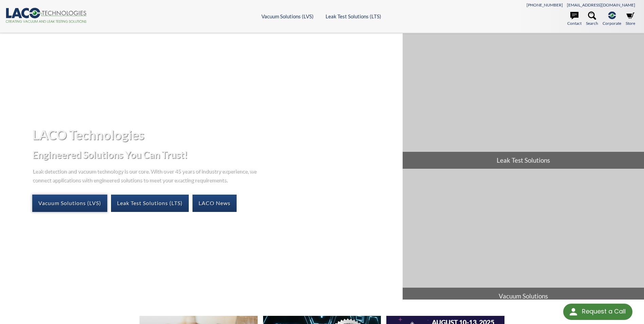 Image resolution: width=644 pixels, height=324 pixels. What do you see at coordinates (631, 19) in the screenshot?
I see `a: Store` at bounding box center [631, 19].